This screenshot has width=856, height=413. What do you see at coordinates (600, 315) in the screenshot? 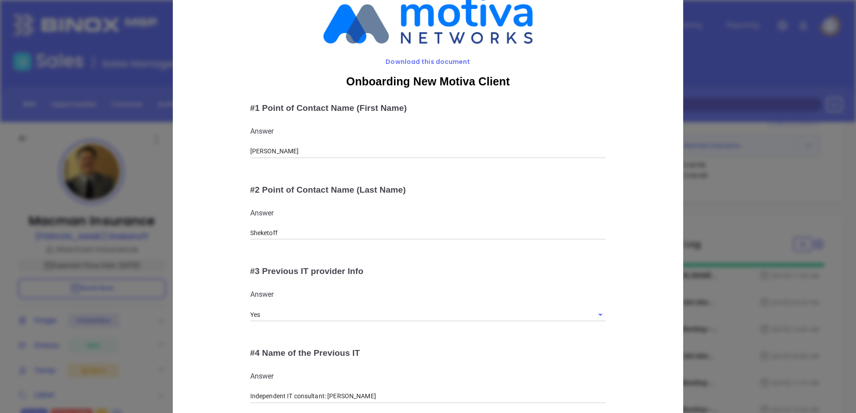
I see `button: Open` at bounding box center [600, 315].